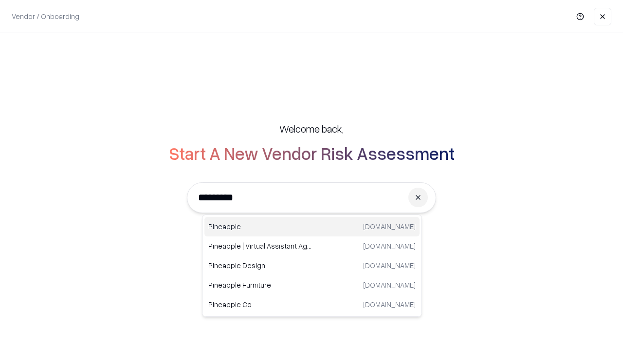 This screenshot has height=351, width=623. I want to click on p: Pineapple | Virtual Assistant Agency, so click(260, 245).